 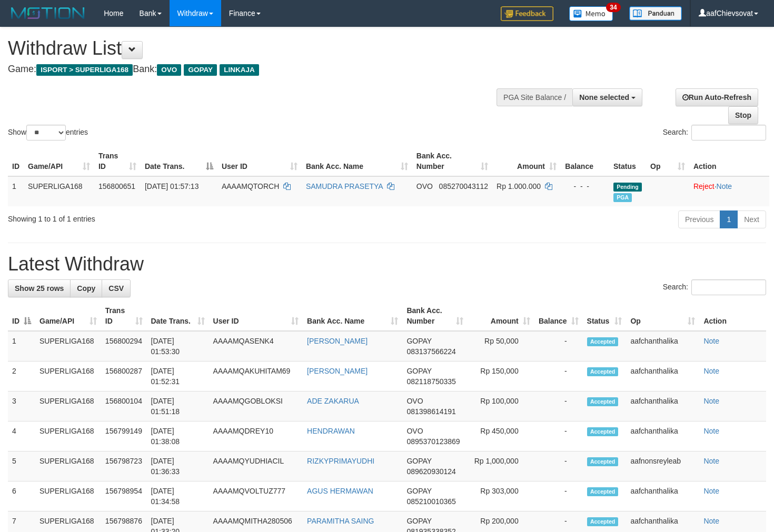 I want to click on a: SAMUDRA PRASETYA, so click(x=345, y=186).